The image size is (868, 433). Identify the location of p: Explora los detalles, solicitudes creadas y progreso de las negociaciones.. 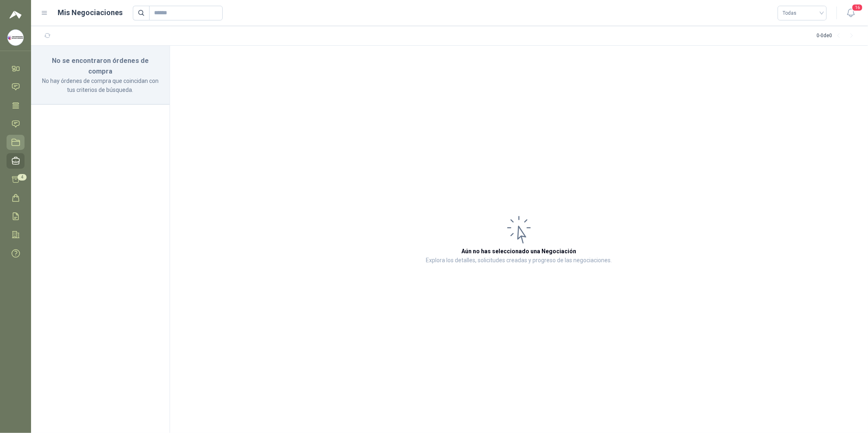
(519, 261).